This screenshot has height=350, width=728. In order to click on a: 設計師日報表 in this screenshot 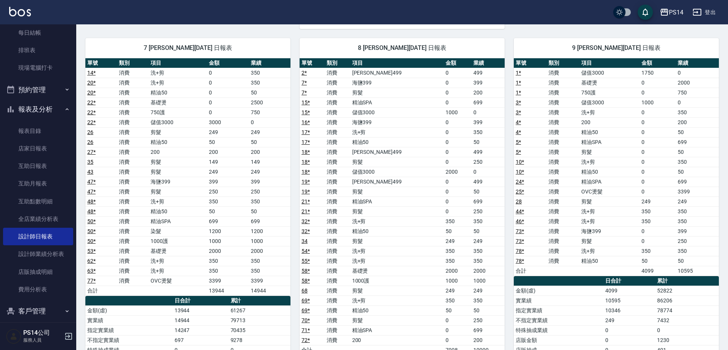, I will do `click(38, 237)`.